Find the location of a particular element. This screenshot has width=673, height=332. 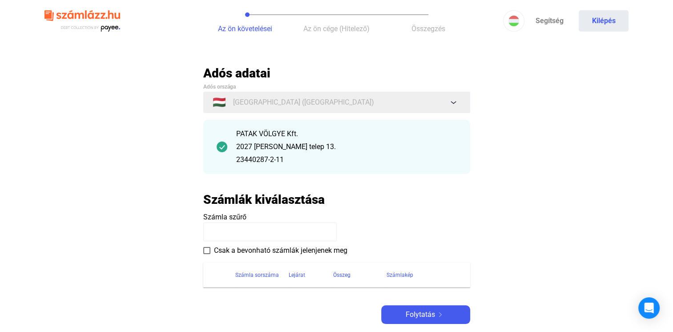

div: PATAK VÖLGYE Kft. is located at coordinates (346, 134).